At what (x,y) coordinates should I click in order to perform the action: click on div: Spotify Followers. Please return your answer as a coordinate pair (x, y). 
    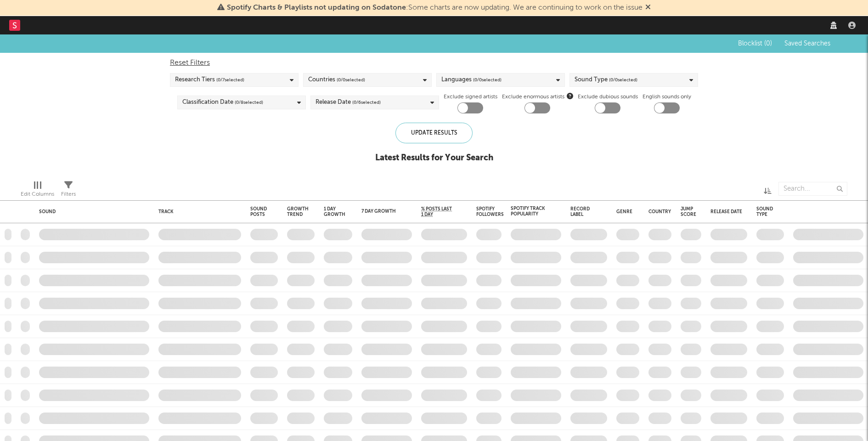
    Looking at the image, I should click on (490, 212).